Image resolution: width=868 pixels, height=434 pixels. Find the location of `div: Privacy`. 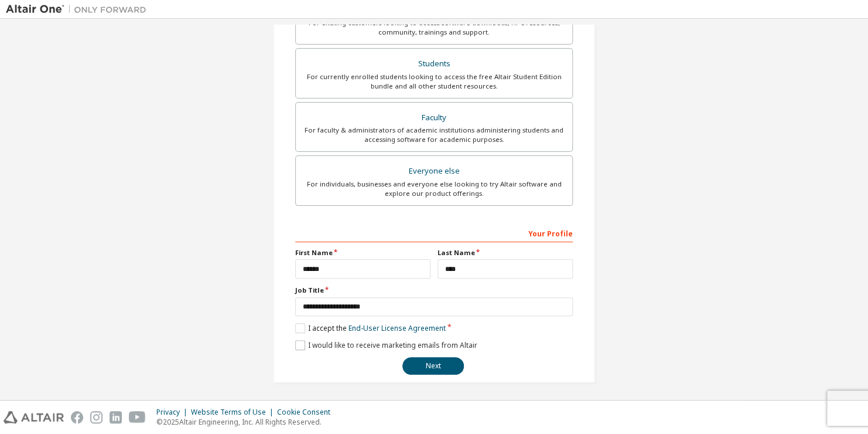

div: Privacy is located at coordinates (174, 412).